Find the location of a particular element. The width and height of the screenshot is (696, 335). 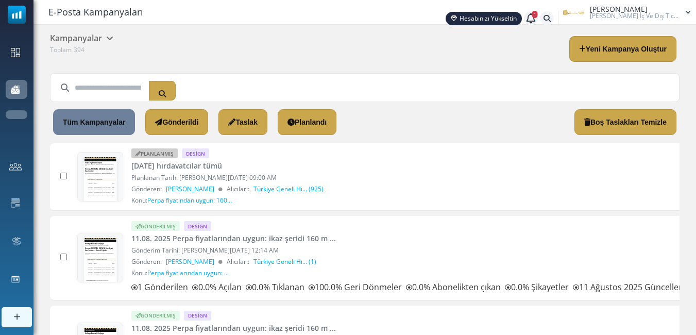

p: 0.0% Şikayetler is located at coordinates (537, 287).